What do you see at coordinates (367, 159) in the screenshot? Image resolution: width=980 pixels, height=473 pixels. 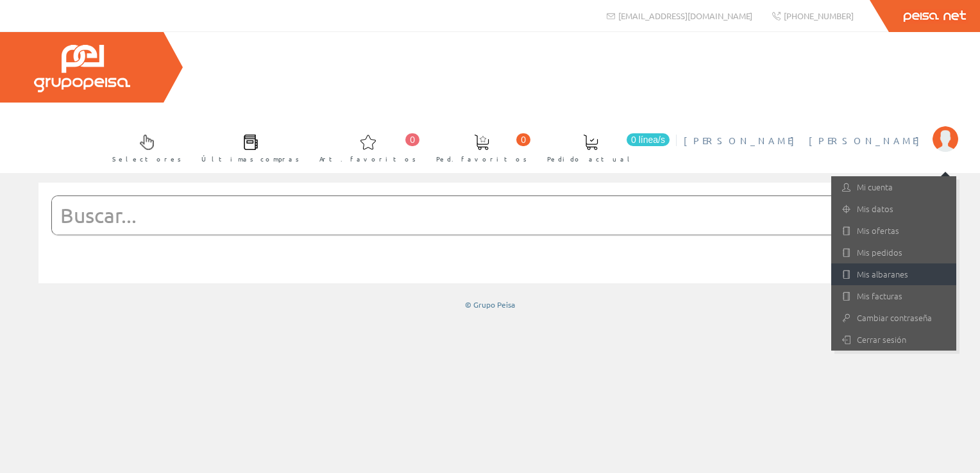 I see `span: Art. favoritos` at bounding box center [367, 159].